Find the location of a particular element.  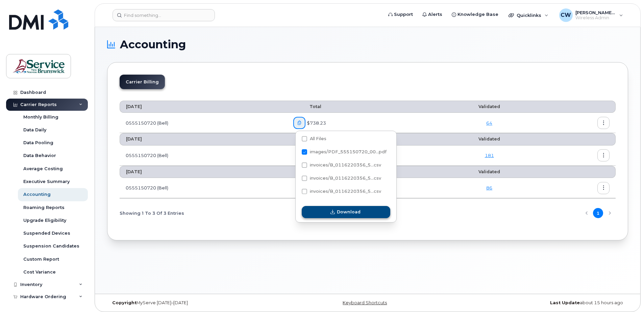

a: 64 is located at coordinates (489, 123).